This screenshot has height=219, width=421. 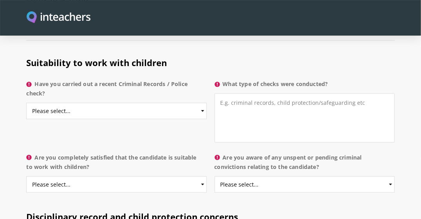 What do you see at coordinates (96, 63) in the screenshot?
I see `span: Suitability to work with children` at bounding box center [96, 63].